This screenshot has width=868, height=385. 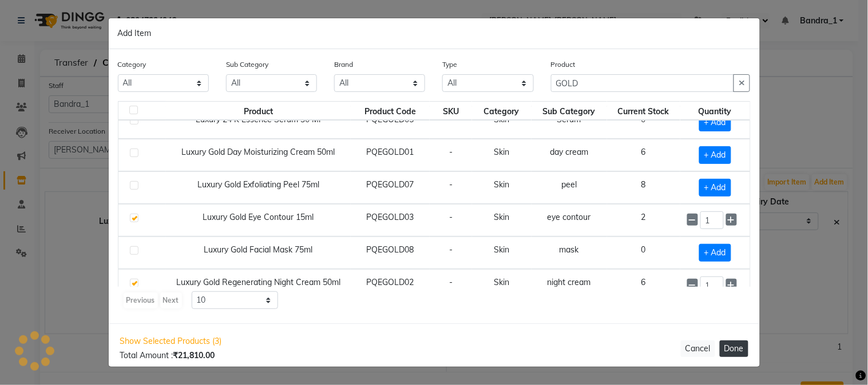 What do you see at coordinates (390, 285) in the screenshot?
I see `td: PQEGOLD02` at bounding box center [390, 285].